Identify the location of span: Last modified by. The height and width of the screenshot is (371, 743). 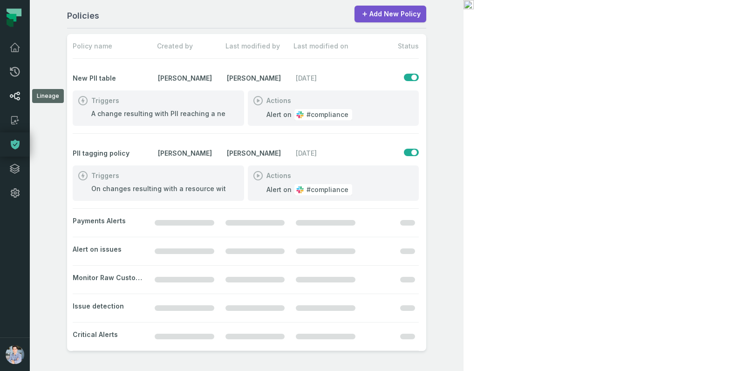
(258, 46).